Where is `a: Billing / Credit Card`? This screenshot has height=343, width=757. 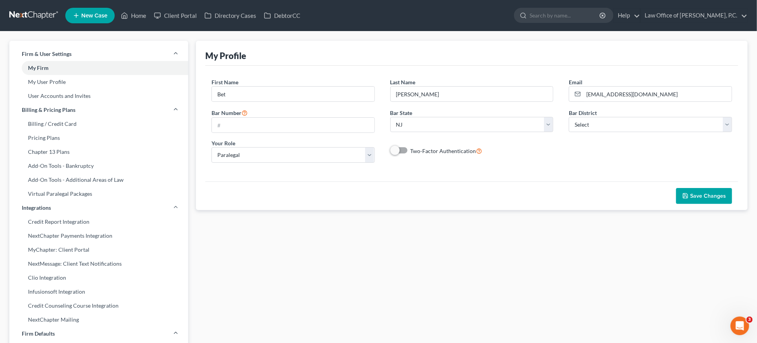
a: Billing / Credit Card is located at coordinates (99, 124).